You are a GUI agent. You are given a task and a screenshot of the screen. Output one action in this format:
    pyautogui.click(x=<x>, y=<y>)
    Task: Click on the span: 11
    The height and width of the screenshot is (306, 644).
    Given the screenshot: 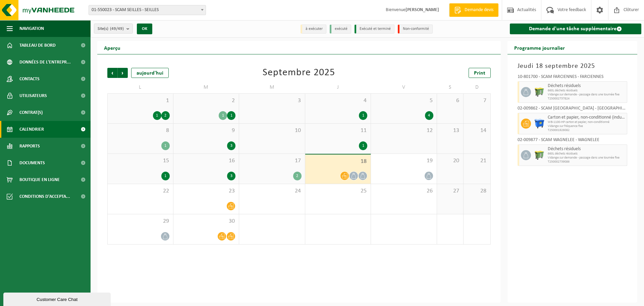 What is the action you would take?
    pyautogui.click(x=338, y=131)
    